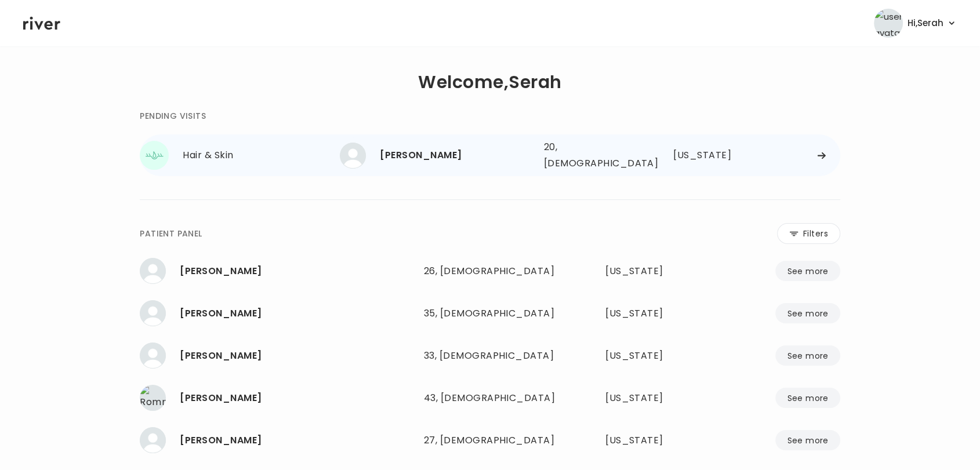 Image resolution: width=980 pixels, height=470 pixels. Describe the element at coordinates (457, 155) in the screenshot. I see `div: Shakayla Genwright` at that location.